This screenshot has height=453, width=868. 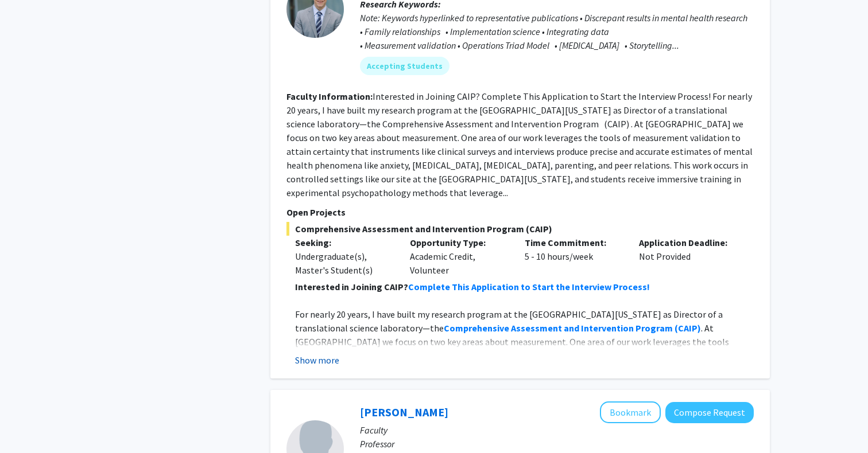 I want to click on p: Time Commitment:, so click(x=574, y=242).